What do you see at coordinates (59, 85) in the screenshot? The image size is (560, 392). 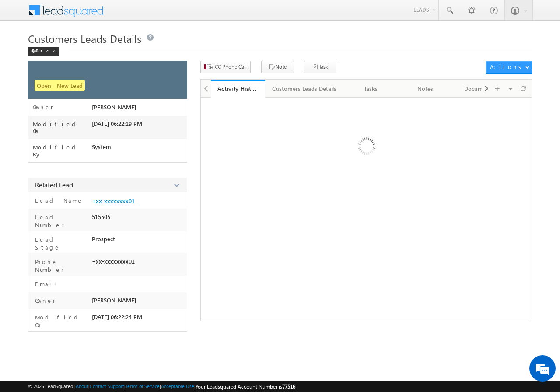 I see `span: Open - New Lead` at bounding box center [59, 85].